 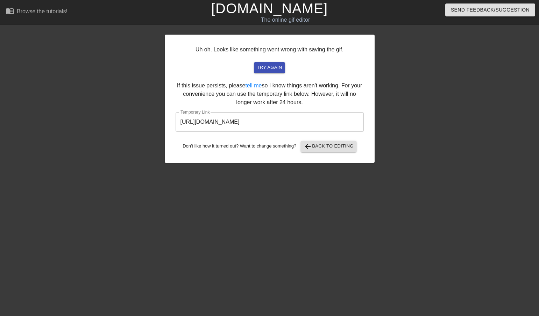 What do you see at coordinates (308, 146) in the screenshot?
I see `span: arrow_back` at bounding box center [308, 146].